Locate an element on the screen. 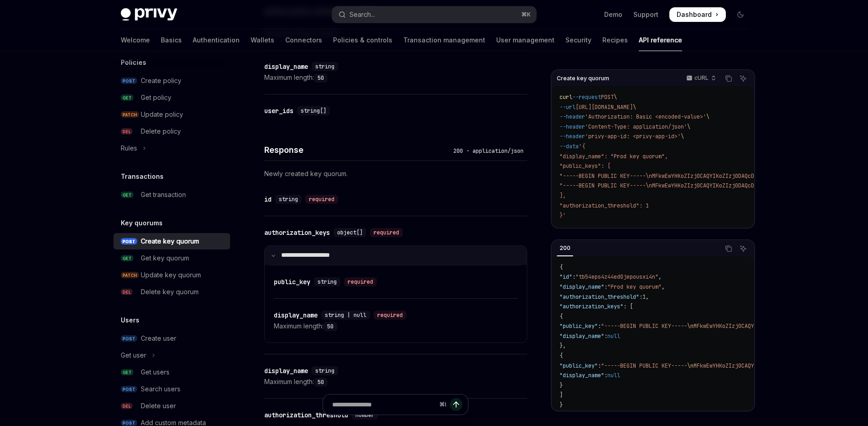 The image size is (868, 426). h4: Response is located at coordinates (357, 149).